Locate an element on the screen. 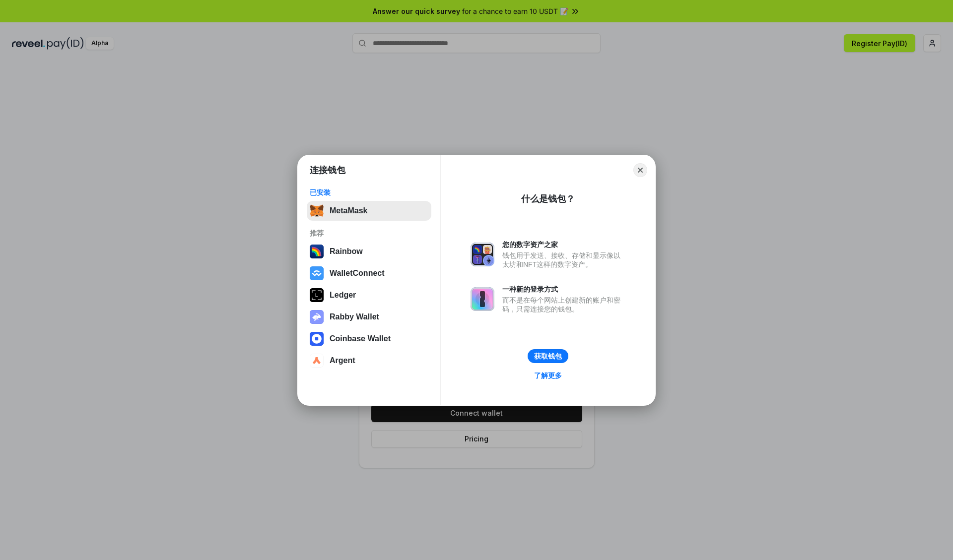 This screenshot has height=560, width=953. div: Ledger is located at coordinates (342, 295).